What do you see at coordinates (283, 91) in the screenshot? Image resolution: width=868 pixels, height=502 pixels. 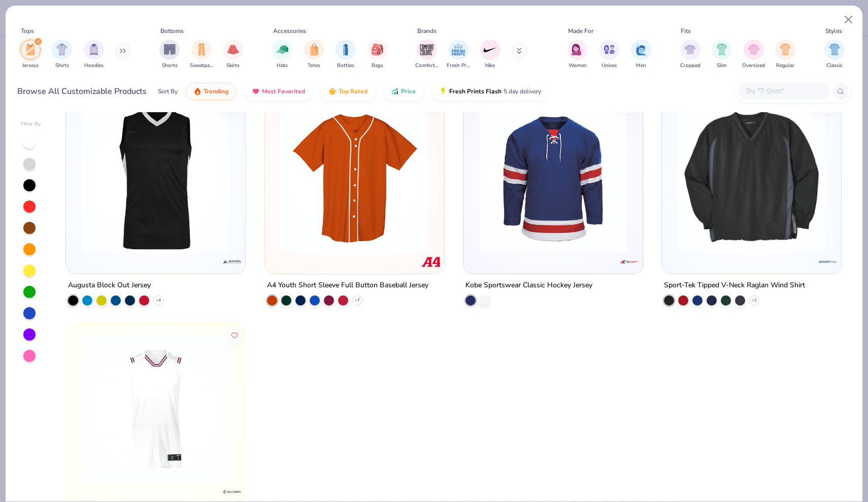 I see `span: Most Favorited` at bounding box center [283, 91].